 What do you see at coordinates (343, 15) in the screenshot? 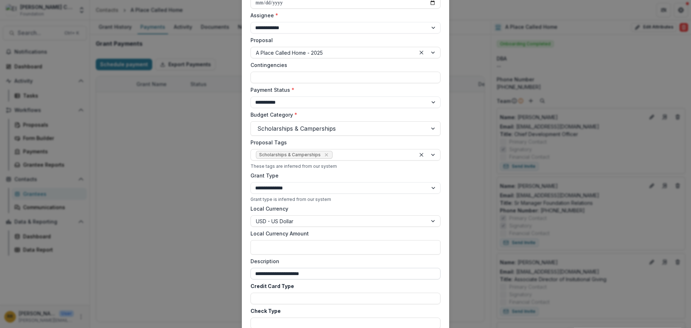
I see `label: Assignee` at bounding box center [343, 15].